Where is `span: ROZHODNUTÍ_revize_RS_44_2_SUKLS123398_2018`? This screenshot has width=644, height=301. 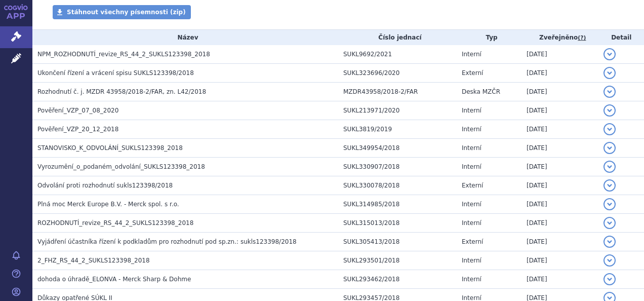
span: ROZHODNUTÍ_revize_RS_44_2_SUKLS123398_2018 is located at coordinates (115, 223).